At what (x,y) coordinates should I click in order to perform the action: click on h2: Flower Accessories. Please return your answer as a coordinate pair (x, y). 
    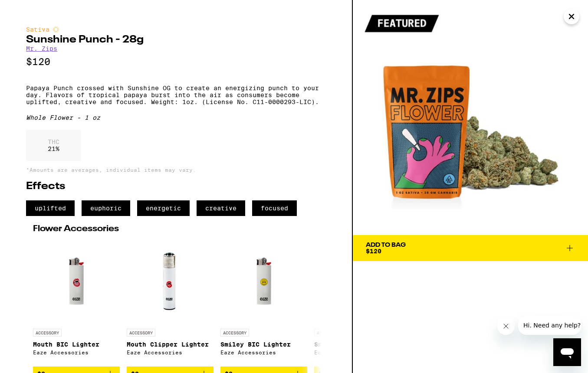
    Looking at the image, I should click on (176, 229).